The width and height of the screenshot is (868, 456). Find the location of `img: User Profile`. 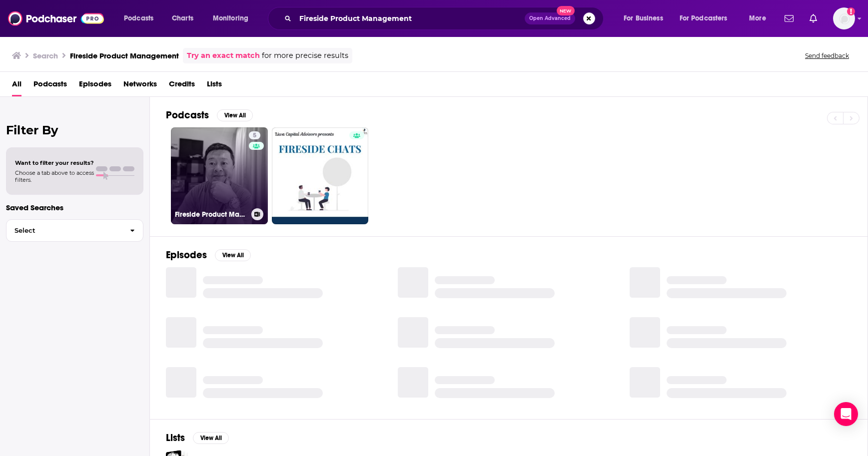

img: User Profile is located at coordinates (844, 19).